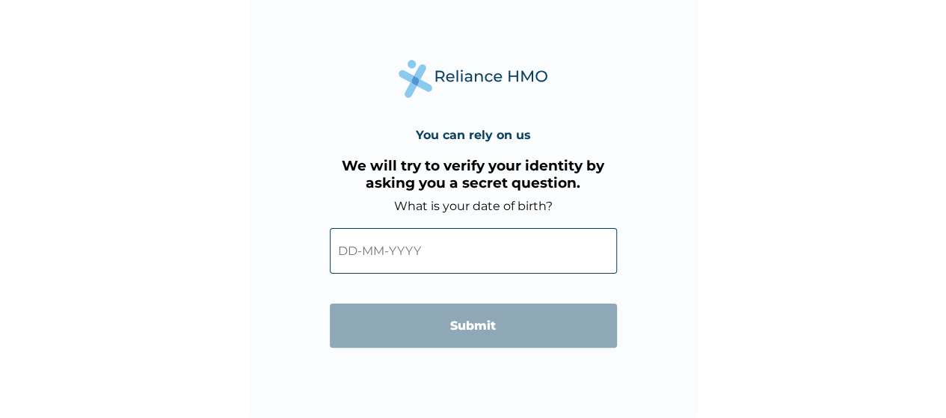 The height and width of the screenshot is (418, 946). Describe the element at coordinates (473, 135) in the screenshot. I see `h4: You can rely on us` at that location.